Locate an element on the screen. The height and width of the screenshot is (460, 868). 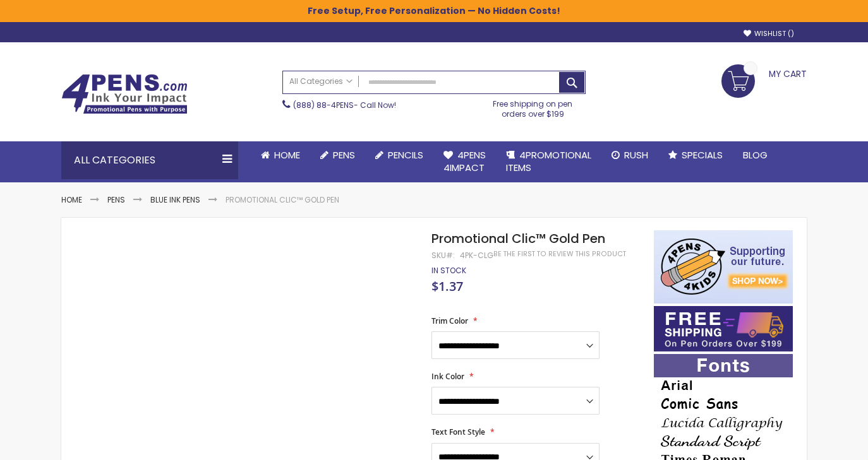
span: All Categories is located at coordinates (321, 82).